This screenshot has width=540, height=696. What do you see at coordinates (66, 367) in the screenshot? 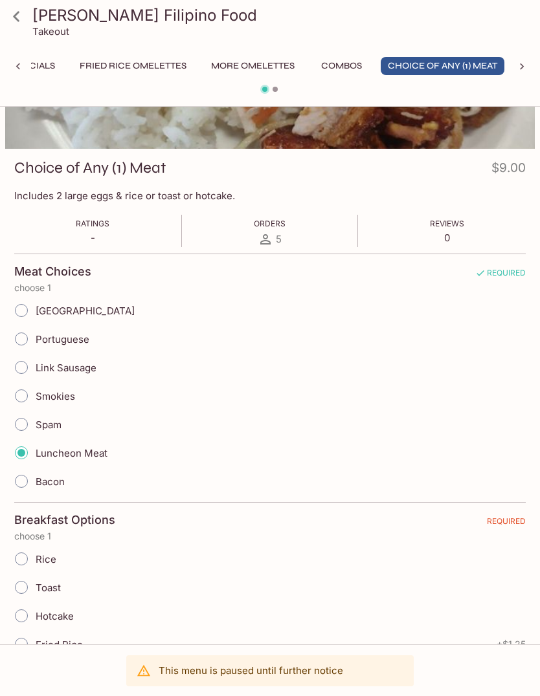
I see `span: Link Sausage` at bounding box center [66, 367].